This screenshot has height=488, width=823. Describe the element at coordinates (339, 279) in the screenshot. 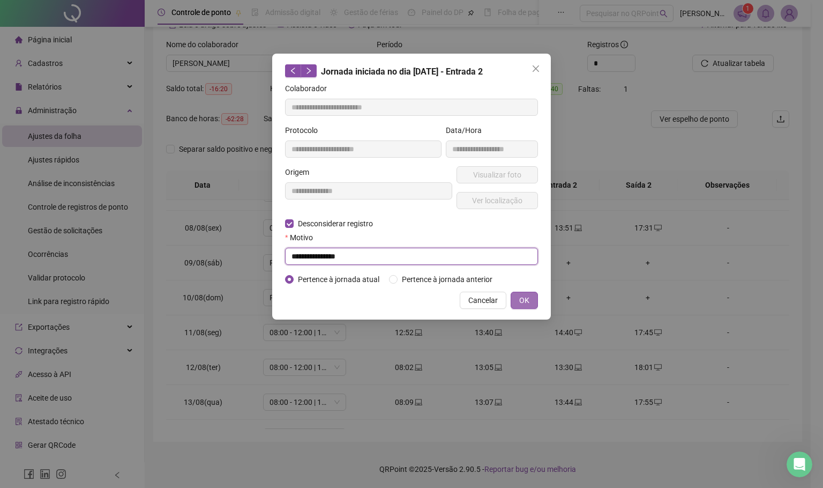

I see `span: Pertence à jornada atual` at that location.